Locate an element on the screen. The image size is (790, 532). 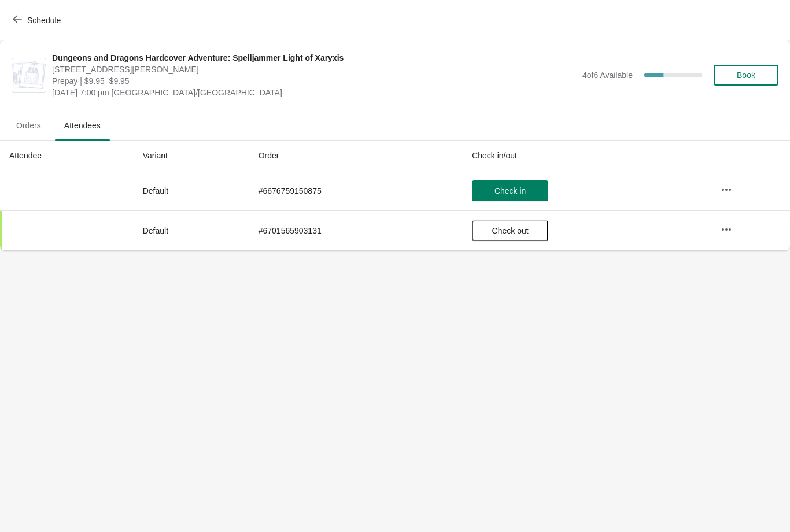
th: Order is located at coordinates (355, 155).